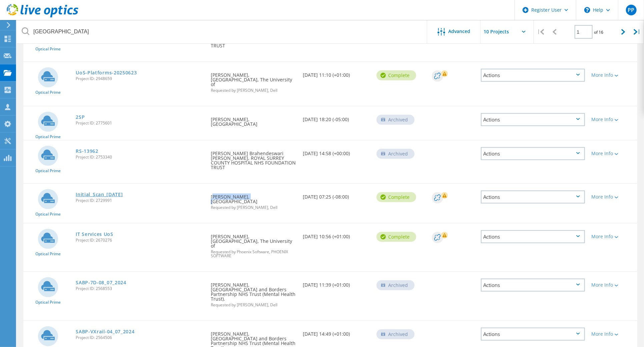  Describe the element at coordinates (631, 10) in the screenshot. I see `span: PP` at that location.